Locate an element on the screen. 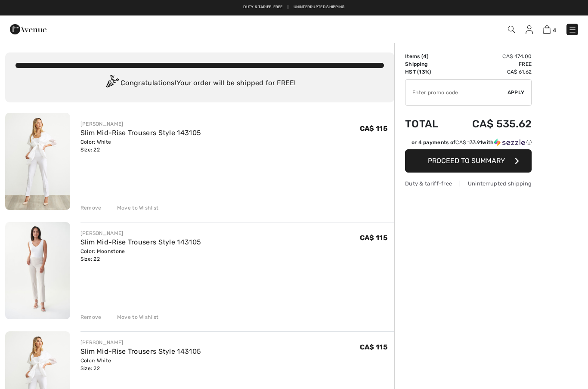 The height and width of the screenshot is (389, 588). img: Sezzle is located at coordinates (510, 143).